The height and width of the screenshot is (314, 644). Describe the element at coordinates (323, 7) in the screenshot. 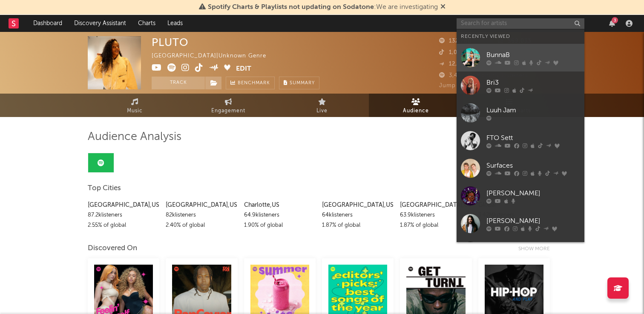

I see `span: : We are investigating` at that location.